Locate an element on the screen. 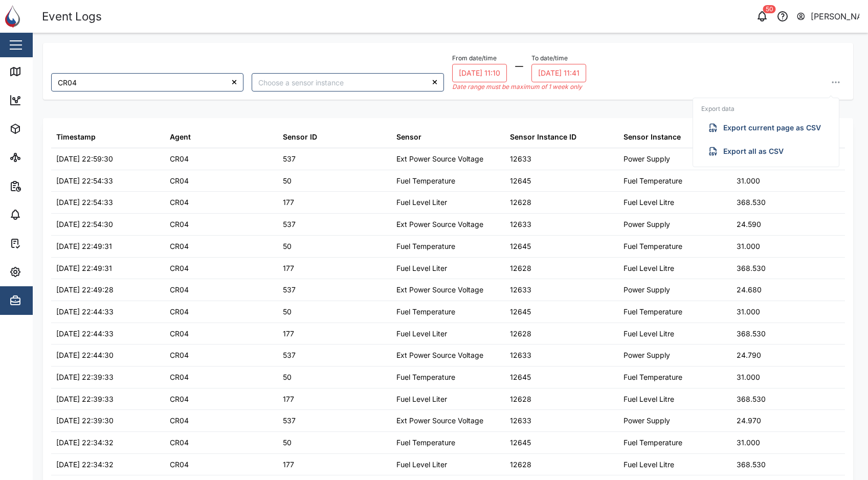 Image resolution: width=868 pixels, height=480 pixels. img: Main Logo is located at coordinates (16, 16).